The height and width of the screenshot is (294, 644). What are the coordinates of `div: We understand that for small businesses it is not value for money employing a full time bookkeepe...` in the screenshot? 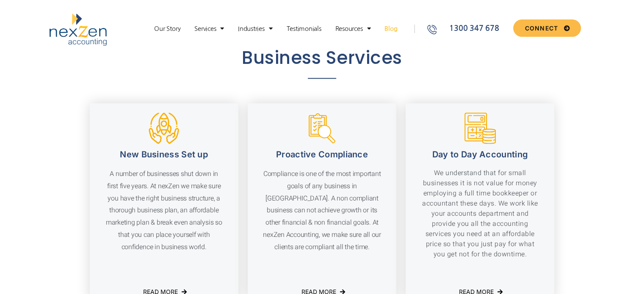 It's located at (480, 222).